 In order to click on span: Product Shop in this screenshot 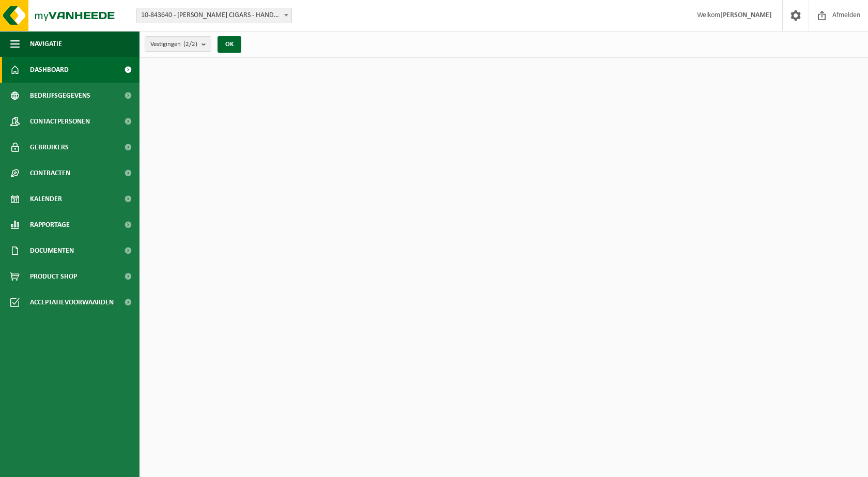, I will do `click(53, 277)`.